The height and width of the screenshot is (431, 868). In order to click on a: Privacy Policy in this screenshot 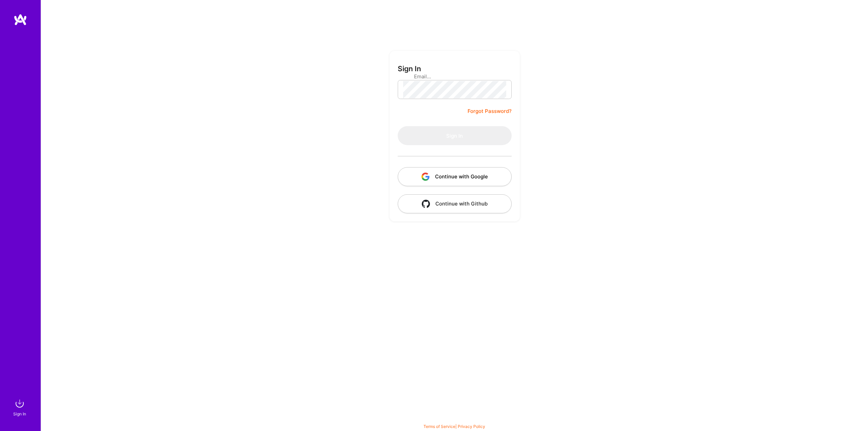, I will do `click(471, 426)`.